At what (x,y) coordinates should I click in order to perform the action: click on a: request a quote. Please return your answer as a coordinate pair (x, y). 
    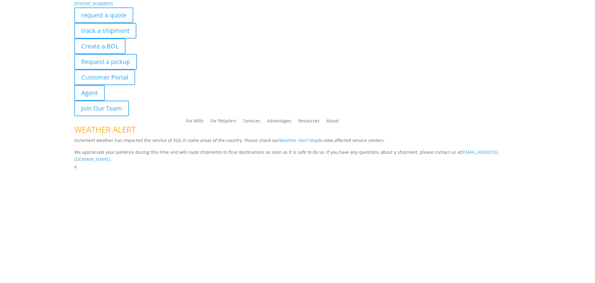
    Looking at the image, I should click on (104, 15).